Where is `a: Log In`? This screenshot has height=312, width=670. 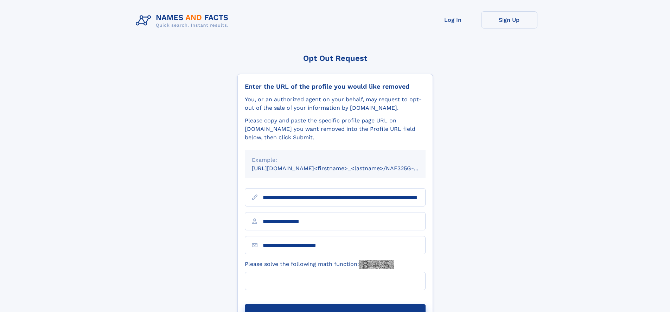 a: Log In is located at coordinates (453, 20).